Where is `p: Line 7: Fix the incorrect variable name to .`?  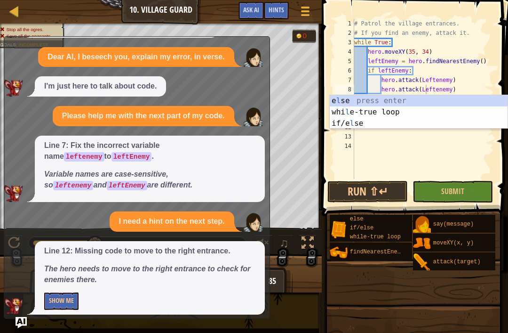 p: Line 7: Fix the incorrect variable name to . is located at coordinates (150, 151).